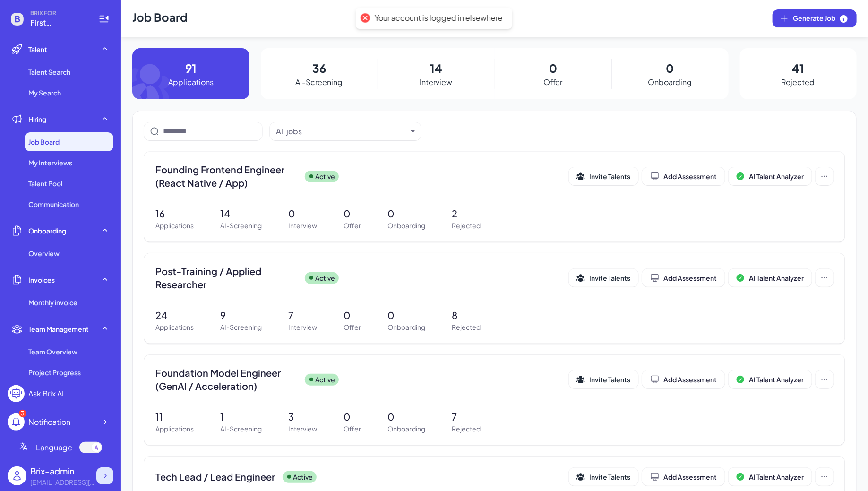 The width and height of the screenshot is (868, 491). What do you see at coordinates (49, 72) in the screenshot?
I see `span: Talent Search` at bounding box center [49, 72].